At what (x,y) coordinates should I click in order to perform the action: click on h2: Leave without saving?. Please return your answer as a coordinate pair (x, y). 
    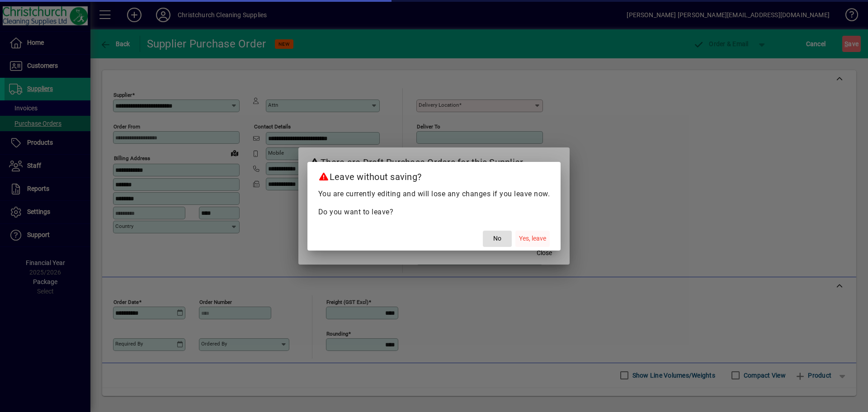
    Looking at the image, I should click on (434, 175).